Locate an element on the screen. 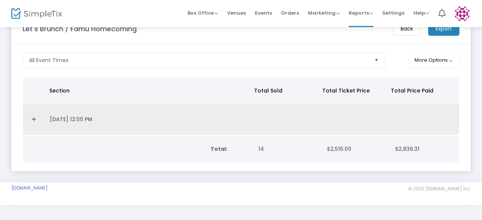 The image size is (482, 220). button: Select is located at coordinates (377, 60).